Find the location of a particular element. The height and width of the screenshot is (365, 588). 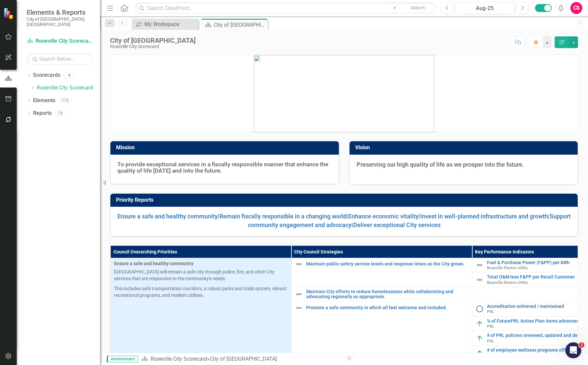

div: Roseville City Scorecard is located at coordinates (153, 46).